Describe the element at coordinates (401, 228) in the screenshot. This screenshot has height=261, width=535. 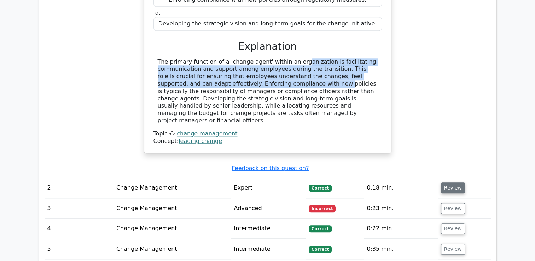
I see `td: 0:22 min.` at that location.